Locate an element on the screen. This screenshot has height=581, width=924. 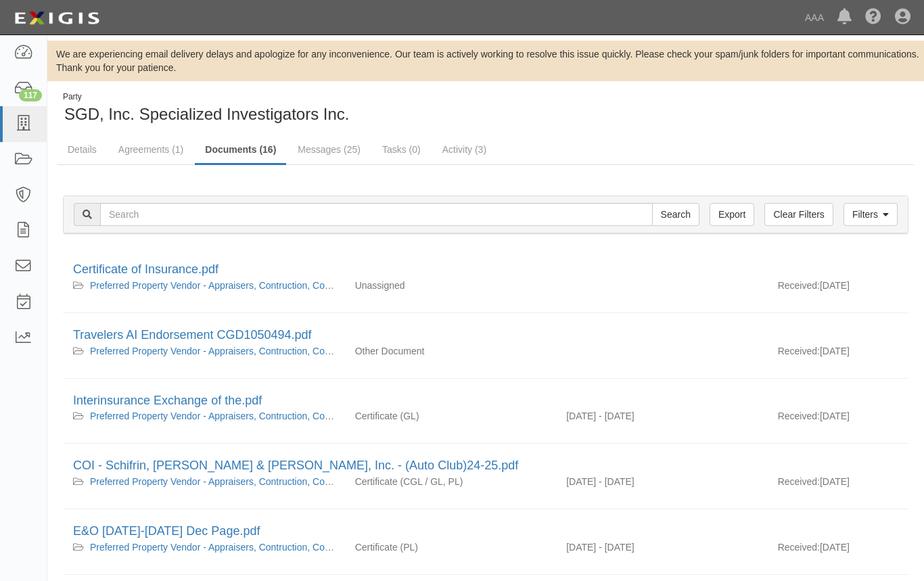
div: COI - Schifrin, Gagnon & Dickey, Inc. - (Auto Club)24-25.pdf is located at coordinates (485, 466).